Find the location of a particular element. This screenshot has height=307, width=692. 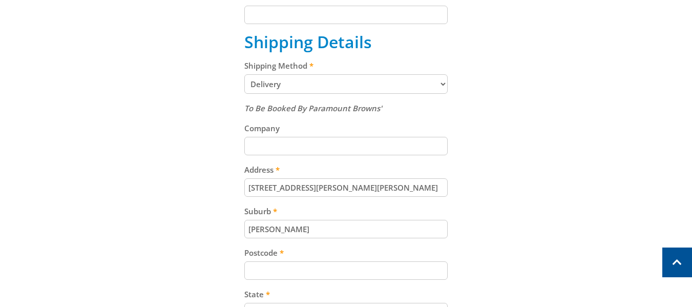

em: To Be Booked By Paramount Browns' is located at coordinates (313, 108).